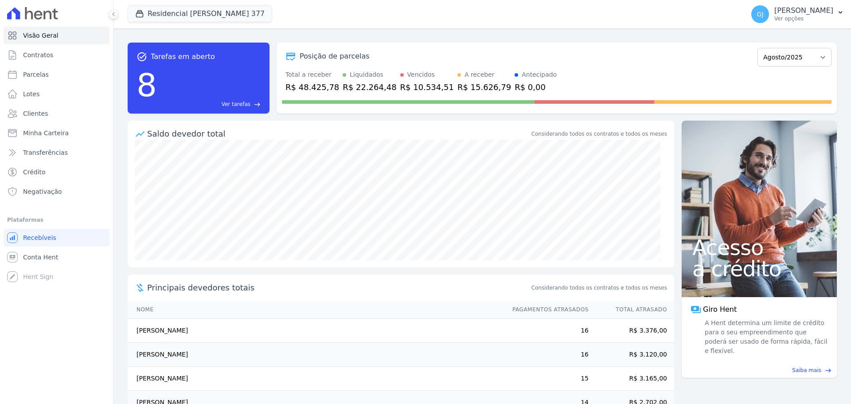 The image size is (851, 404). What do you see at coordinates (34, 172) in the screenshot?
I see `span: Crédito` at bounding box center [34, 172].